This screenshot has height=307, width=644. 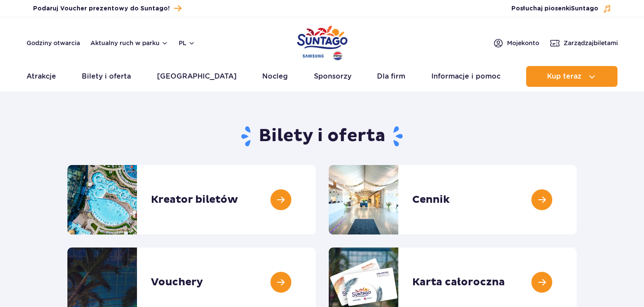 I want to click on span: Posłuchaj piosenki, so click(x=555, y=9).